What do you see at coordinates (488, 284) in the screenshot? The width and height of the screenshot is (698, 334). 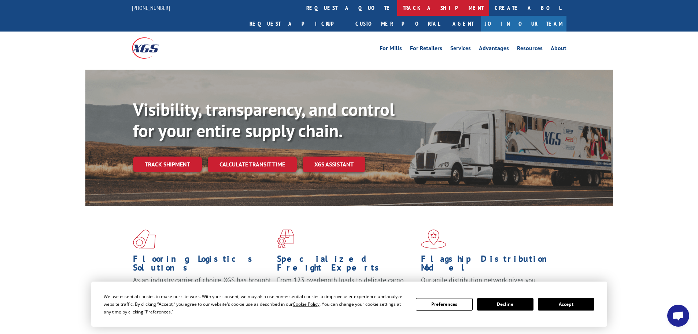 I see `span: Our agile distribution network gives you nationwide inventory management on demand.` at bounding box center [488, 284].